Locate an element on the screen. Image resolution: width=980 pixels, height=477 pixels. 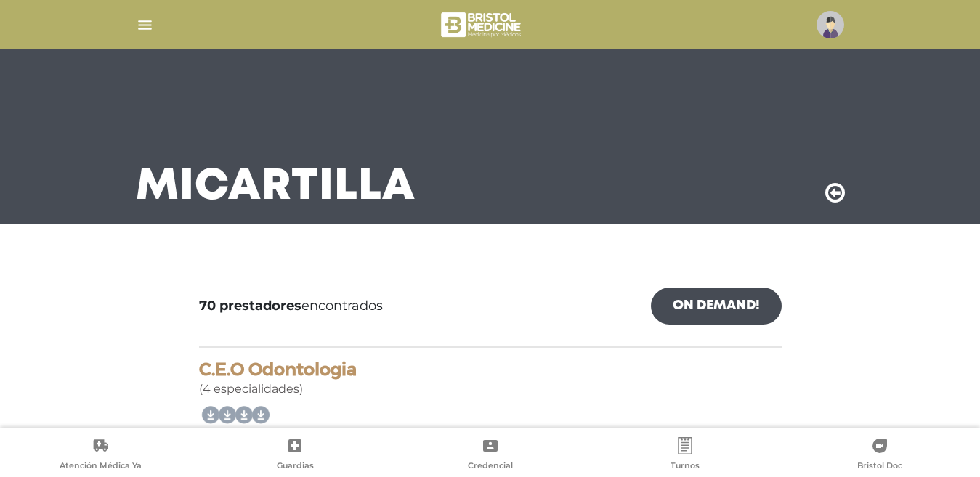
h4: C.E.O Odontologia is located at coordinates (490, 370).